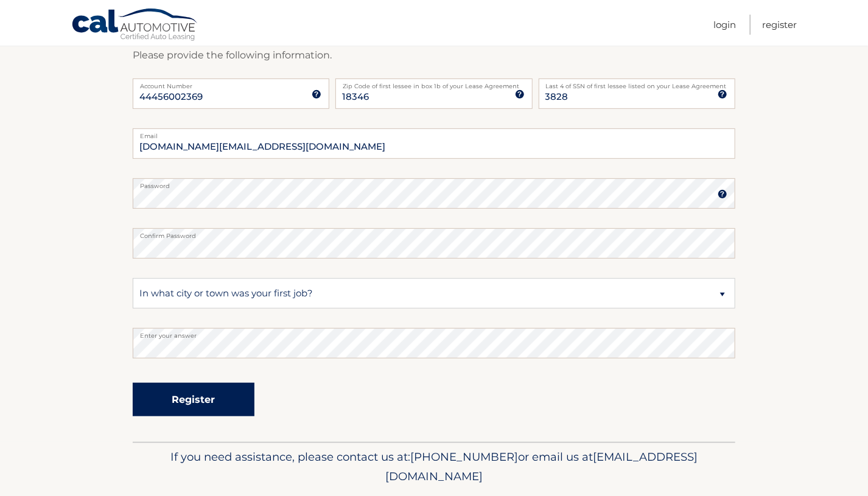  Describe the element at coordinates (637, 94) in the screenshot. I see `input: SSN or EIN (last 4 digits only)` at that location.